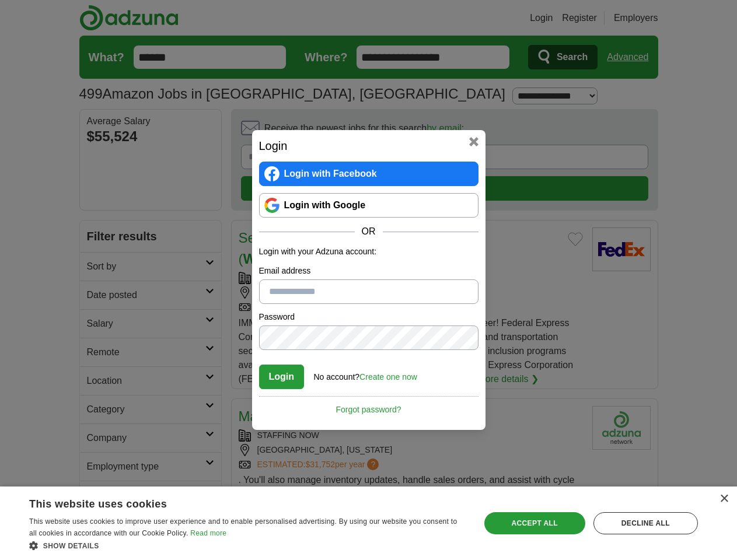 This screenshot has width=737, height=560. Describe the element at coordinates (71, 546) in the screenshot. I see `span: Show details` at that location.